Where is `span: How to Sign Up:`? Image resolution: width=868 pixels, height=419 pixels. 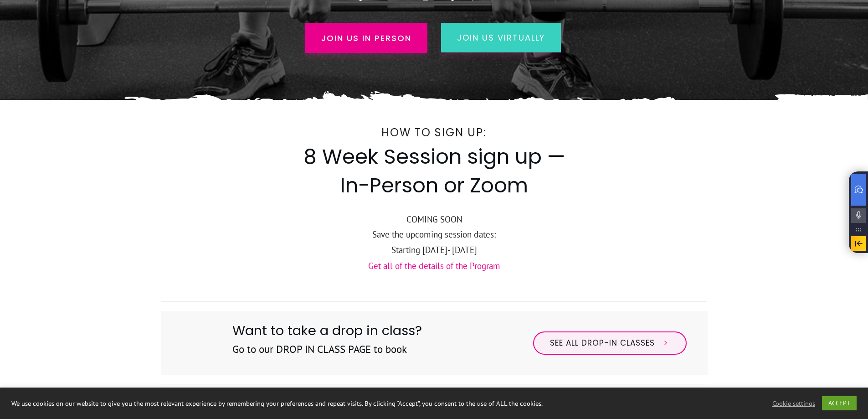
span: How to Sign Up: is located at coordinates (434, 132).